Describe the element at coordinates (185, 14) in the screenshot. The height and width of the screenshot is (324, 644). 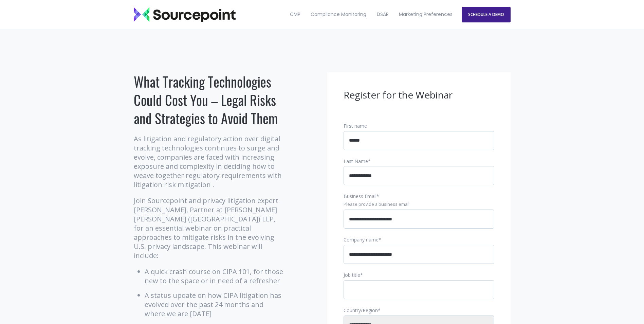
I see `img: Sourcepoint_logo_black_transparent (2)-2` at that location.